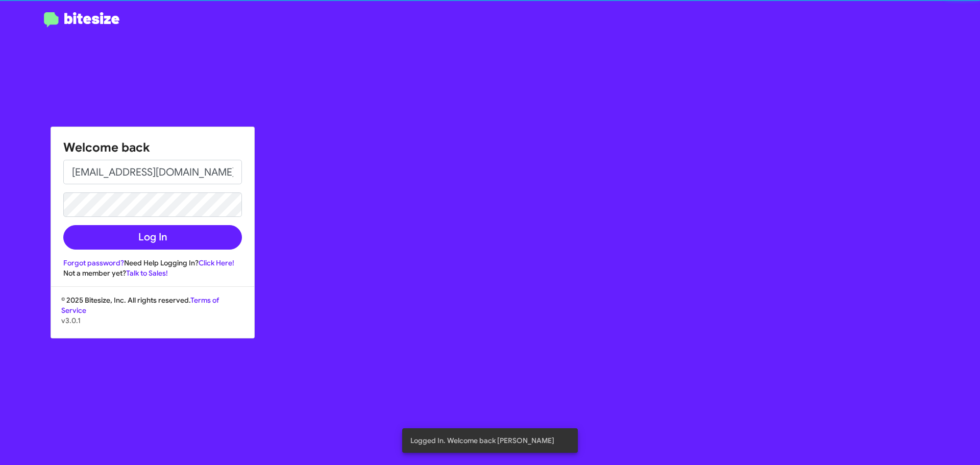 This screenshot has height=465, width=980. I want to click on div: Not a member yet?, so click(153, 273).